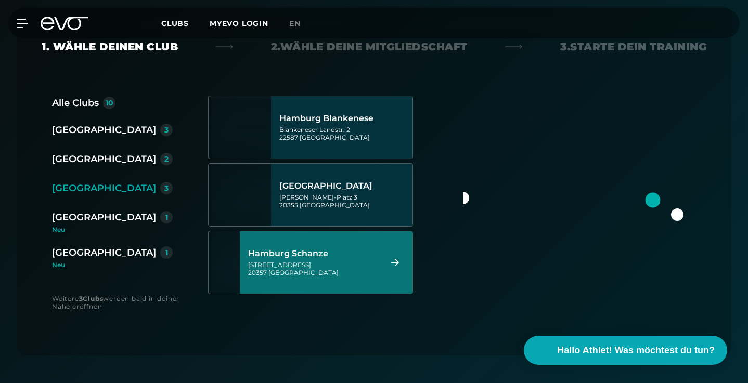 The width and height of the screenshot is (748, 383). Describe the element at coordinates (110, 47) in the screenshot. I see `div: 1. Wähle deinen Club` at that location.